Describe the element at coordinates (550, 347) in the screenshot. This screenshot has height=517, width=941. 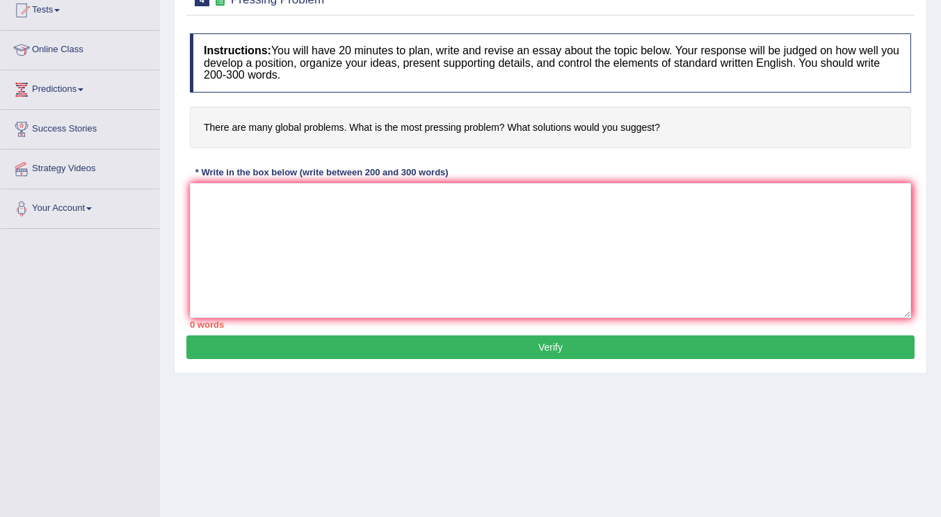
I see `button: Verify` at that location.